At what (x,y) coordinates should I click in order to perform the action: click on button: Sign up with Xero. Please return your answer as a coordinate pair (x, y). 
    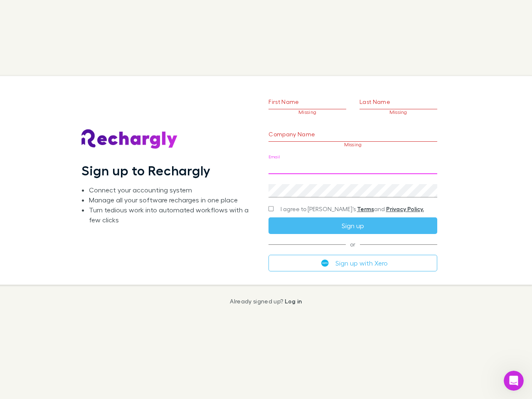
    Looking at the image, I should click on (352, 263).